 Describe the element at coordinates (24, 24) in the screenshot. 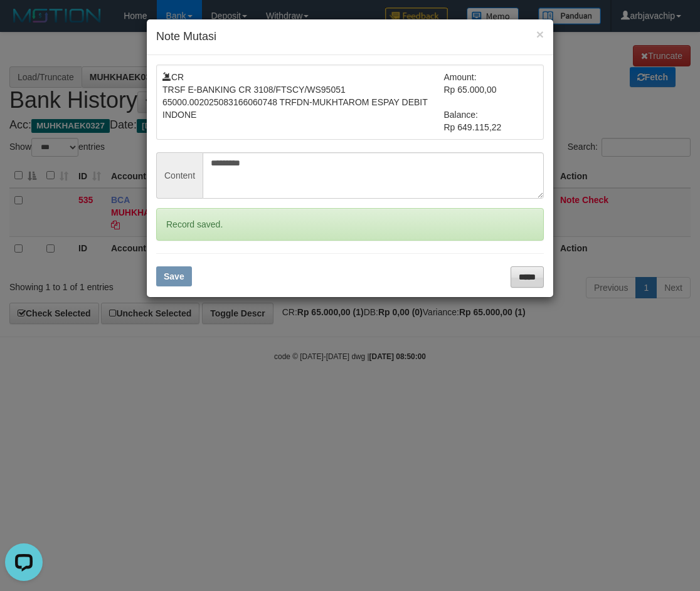

I see `button: Open LiveChat chat widget` at that location.